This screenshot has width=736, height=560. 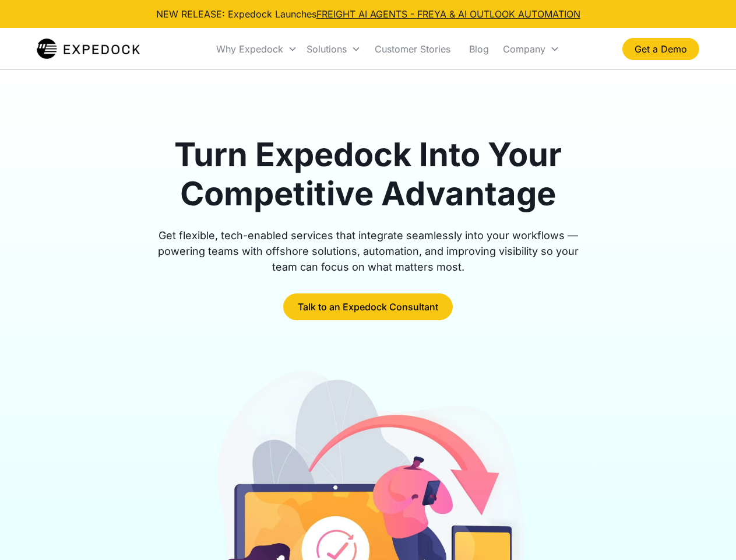 I want to click on a: Blog, so click(x=479, y=49).